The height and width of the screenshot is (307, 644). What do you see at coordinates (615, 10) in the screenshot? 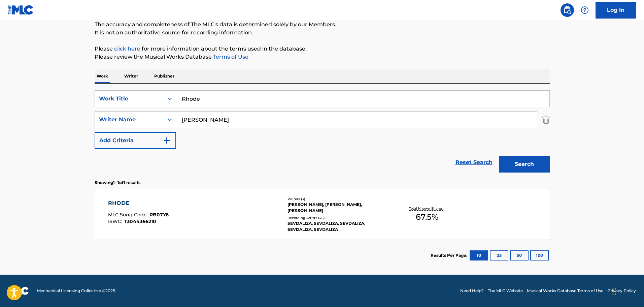
I see `a: Log In` at bounding box center [615, 10].